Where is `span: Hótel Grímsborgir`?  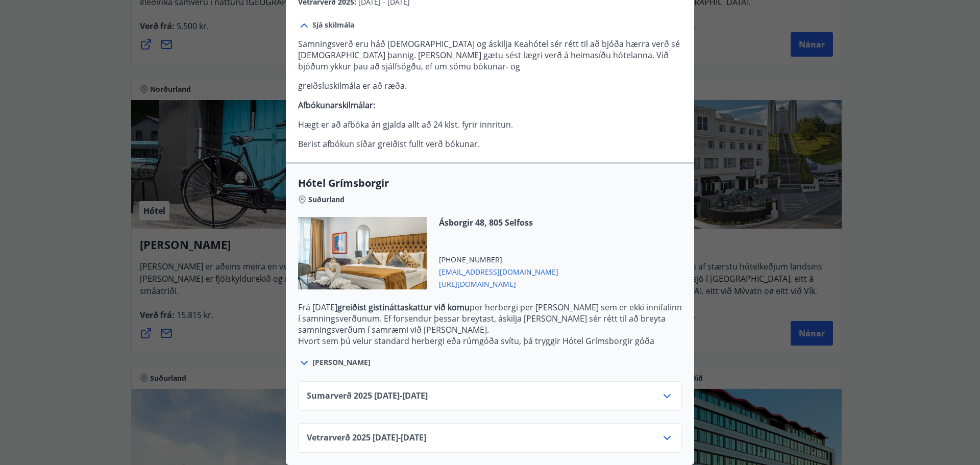
span: Hótel Grímsborgir is located at coordinates (490, 183).